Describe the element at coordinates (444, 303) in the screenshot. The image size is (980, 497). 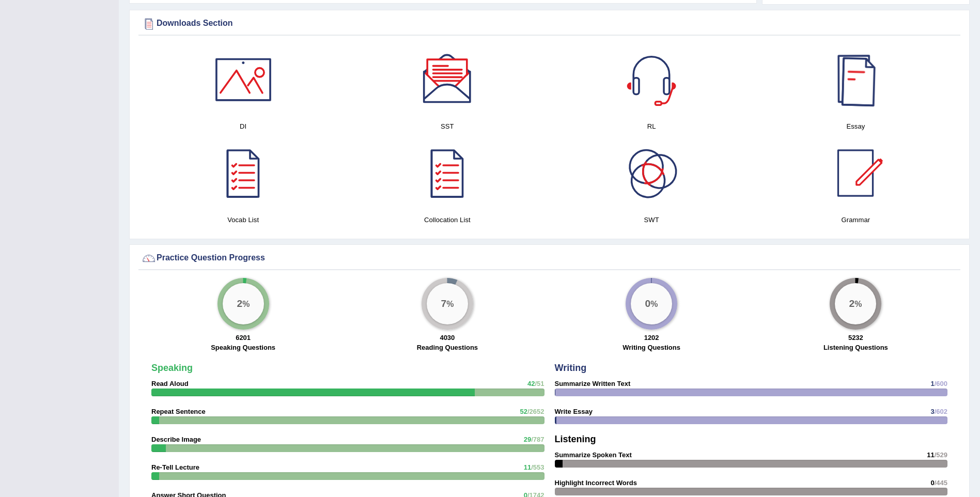
I see `big: 7` at that location.